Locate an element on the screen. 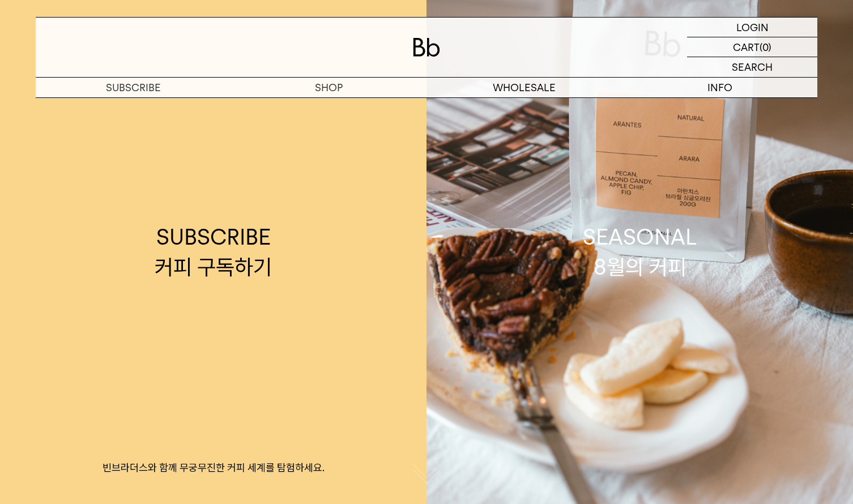 Image resolution: width=853 pixels, height=504 pixels. p: WHOLESALE is located at coordinates (524, 87).